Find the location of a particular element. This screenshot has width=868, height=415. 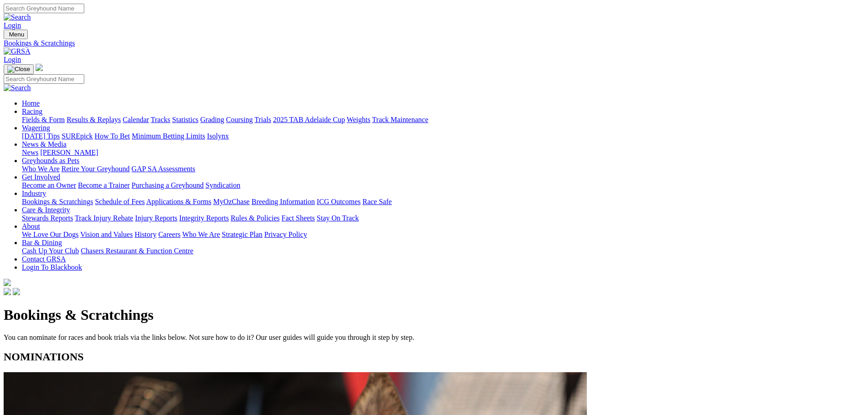

a: How To Bet is located at coordinates (113, 135).